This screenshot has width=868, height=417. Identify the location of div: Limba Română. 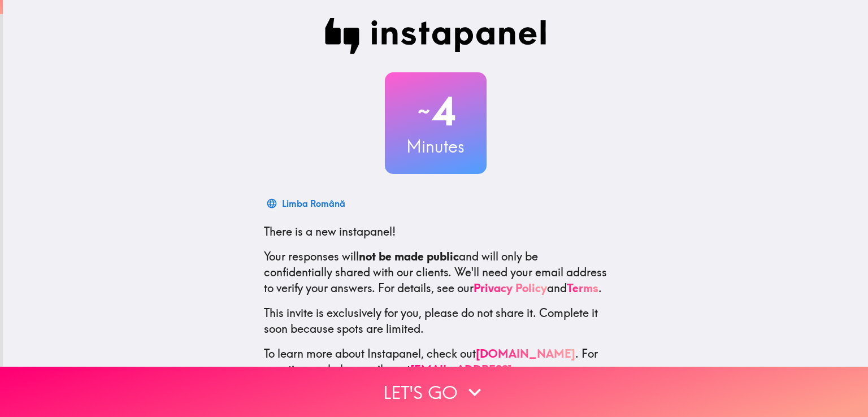
(314, 203).